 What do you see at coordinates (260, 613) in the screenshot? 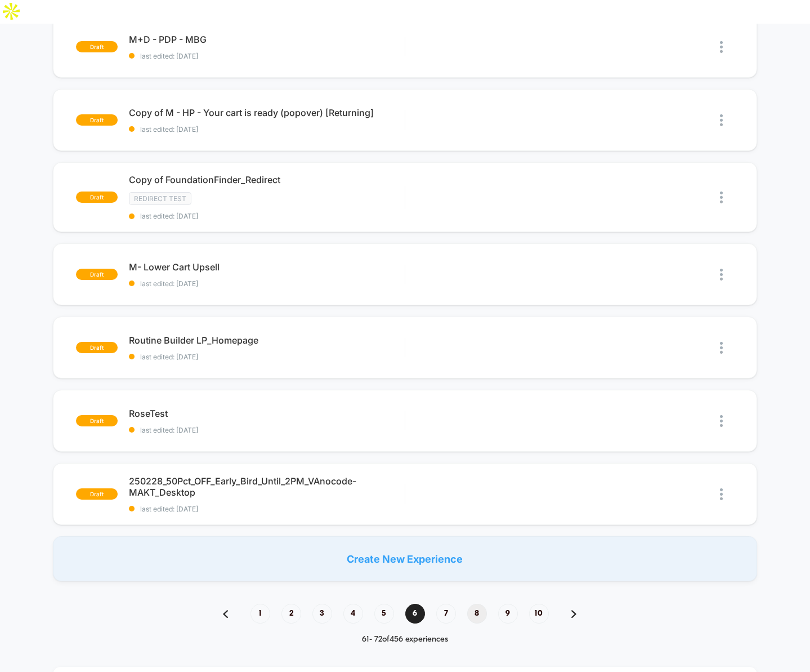
I see `span: 1` at bounding box center [260, 613].